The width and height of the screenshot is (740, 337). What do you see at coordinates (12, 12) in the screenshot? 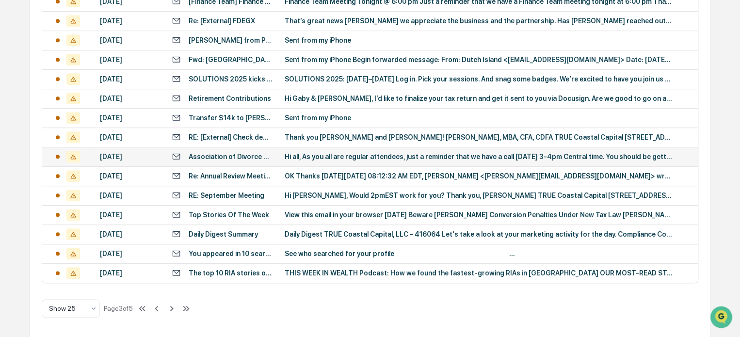
I see `img: f2157a4c-a0d3-4daa-907e-bb6f0de503a5-1751232295721` at bounding box center [12, 12].